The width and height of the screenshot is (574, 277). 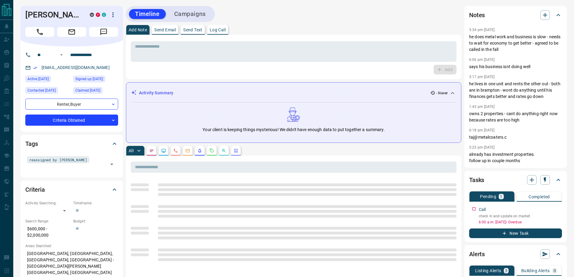 What do you see at coordinates (72, 32) in the screenshot?
I see `span: Email` at bounding box center [72, 32].